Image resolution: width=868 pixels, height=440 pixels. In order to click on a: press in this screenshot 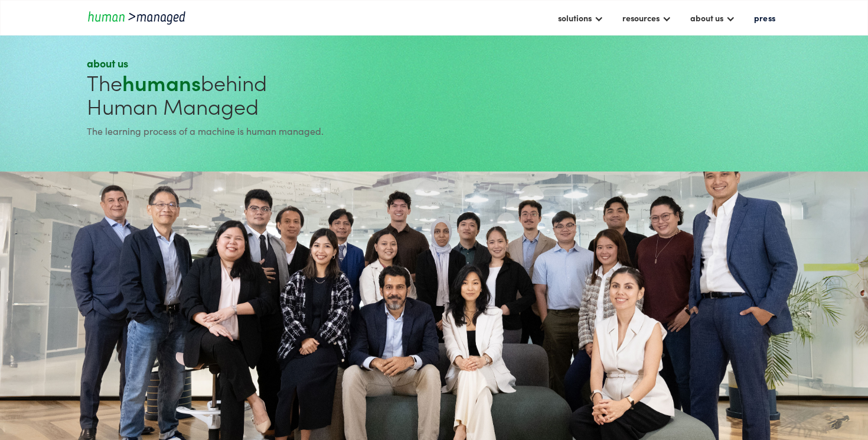, I will do `click(765, 18)`.